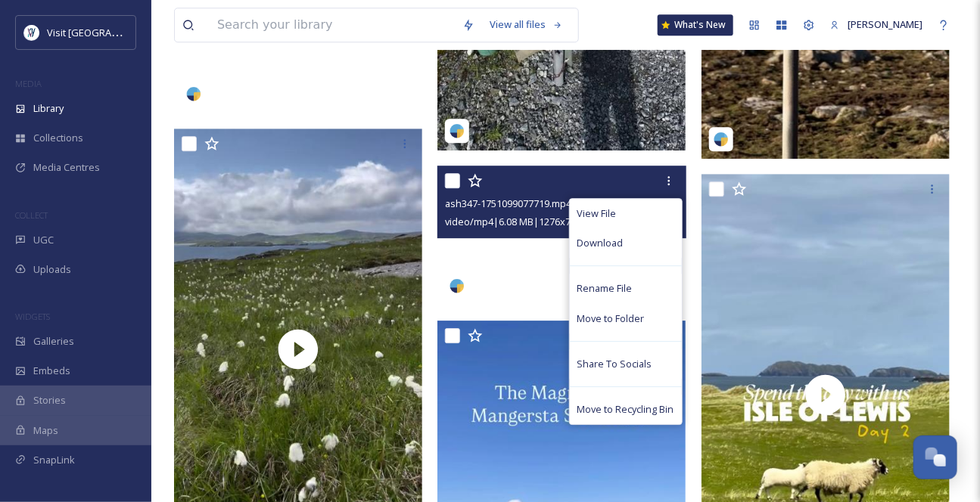  Describe the element at coordinates (32, 32) in the screenshot. I see `img: Untitled%20design%20%2897%29.png` at that location.